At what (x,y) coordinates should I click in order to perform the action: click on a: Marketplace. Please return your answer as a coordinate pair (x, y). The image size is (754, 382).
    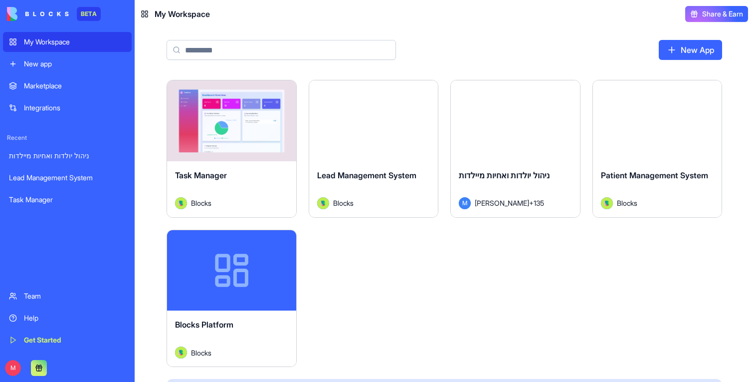
    Looking at the image, I should click on (67, 86).